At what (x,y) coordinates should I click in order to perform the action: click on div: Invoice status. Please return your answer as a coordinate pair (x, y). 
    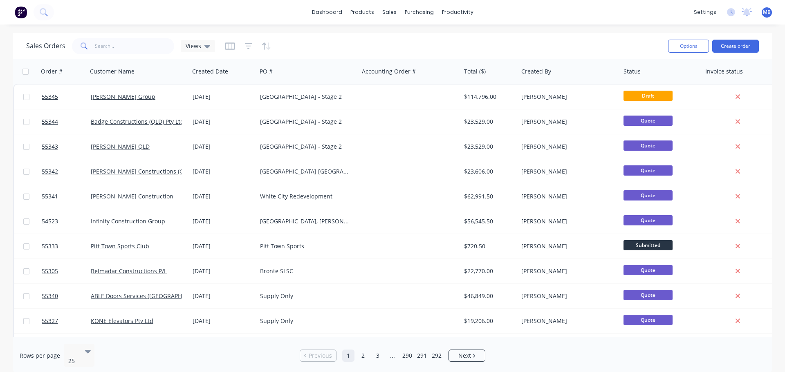
    Looking at the image, I should click on (724, 72).